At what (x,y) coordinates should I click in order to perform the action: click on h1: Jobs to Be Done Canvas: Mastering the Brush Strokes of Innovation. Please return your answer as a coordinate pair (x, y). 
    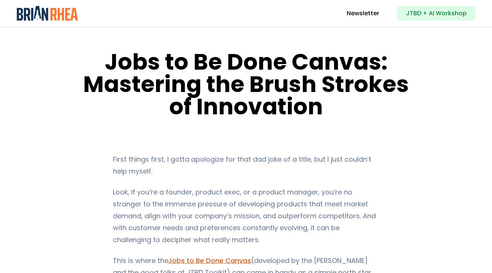
    Looking at the image, I should click on (246, 84).